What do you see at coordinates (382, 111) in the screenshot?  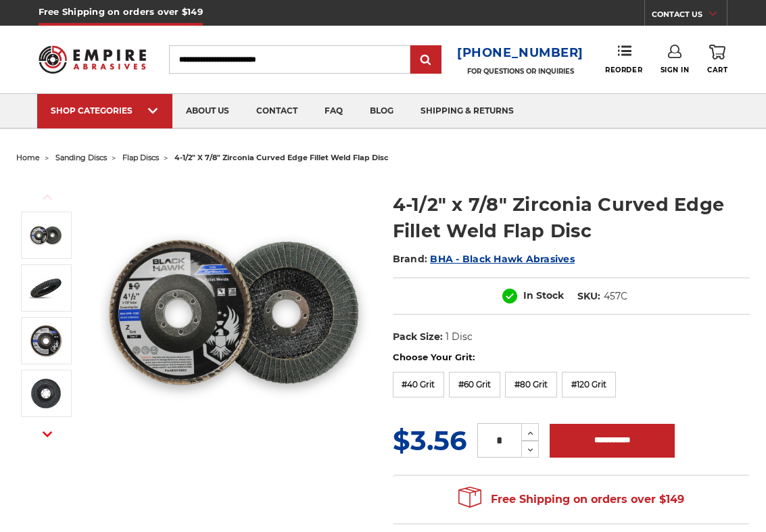 I see `a: blog` at bounding box center [382, 111].